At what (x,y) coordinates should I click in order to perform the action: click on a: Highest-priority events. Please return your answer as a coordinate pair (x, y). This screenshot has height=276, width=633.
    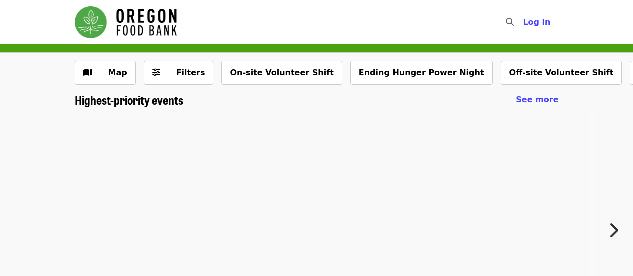
    Looking at the image, I should click on (129, 100).